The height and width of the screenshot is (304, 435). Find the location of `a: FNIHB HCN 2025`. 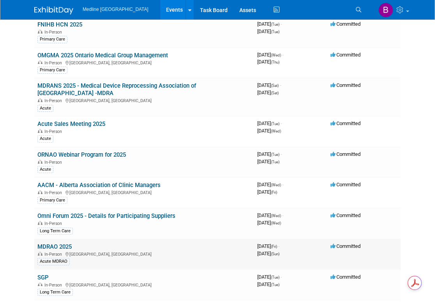

a: FNIHB HCN 2025 is located at coordinates (60, 25).